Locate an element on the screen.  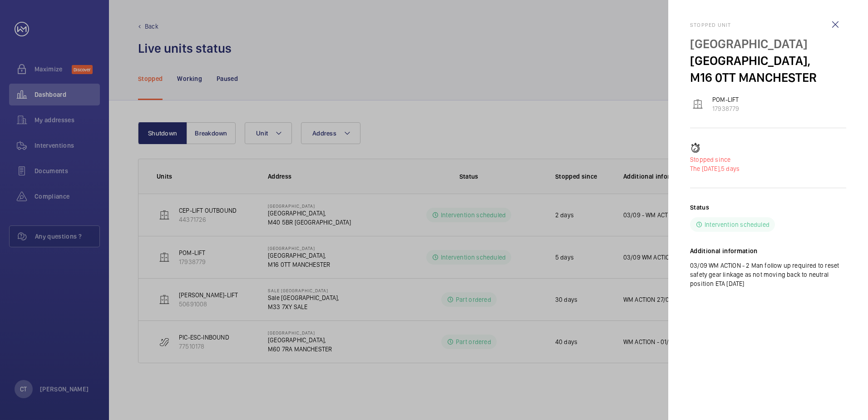
p: 17938779 is located at coordinates (726, 108).